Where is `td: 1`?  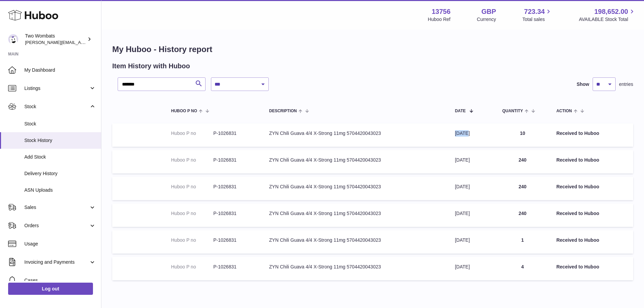
td: 1 is located at coordinates (523, 242).